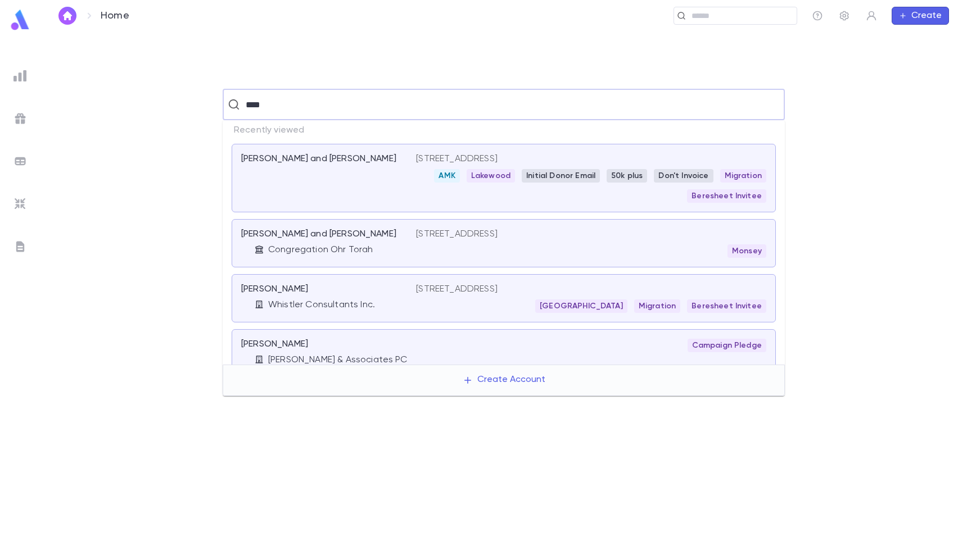  I want to click on img: home_white.a664292cf8c1dea59945f0da9f25487c.svg, so click(67, 15).